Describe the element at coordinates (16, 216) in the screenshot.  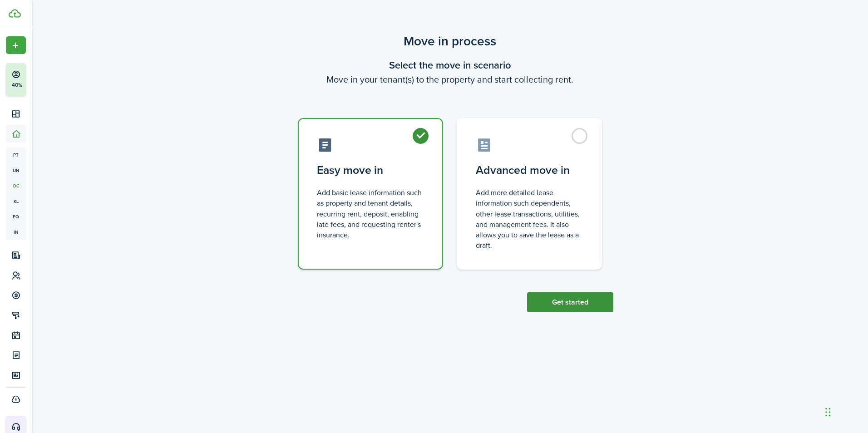
I see `span: eq` at that location.